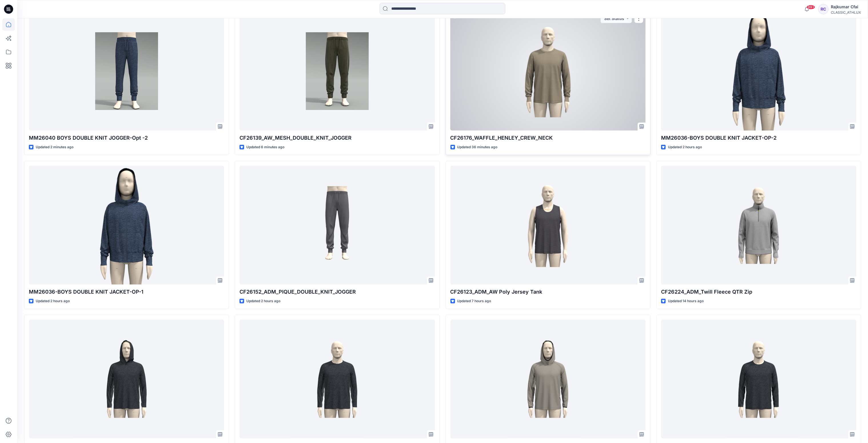 This screenshot has width=868, height=443. Describe the element at coordinates (126, 380) in the screenshot. I see `a: CF26228_ADM_AW Jersey Mesh Hoodie` at that location.